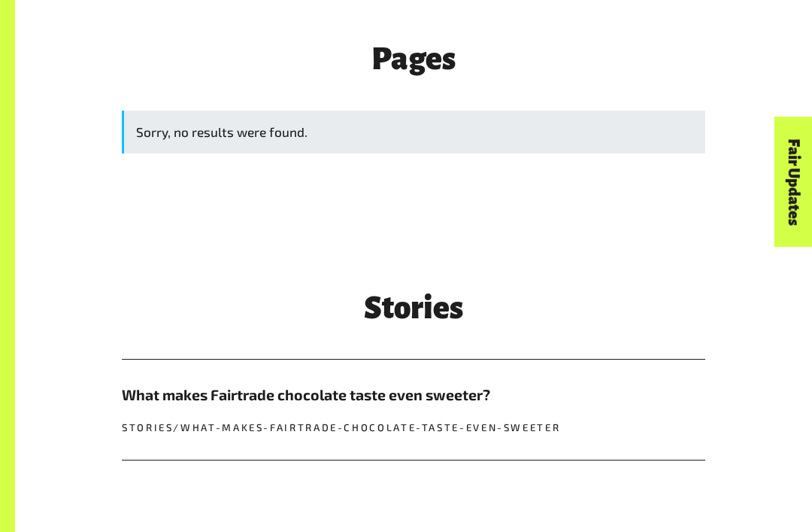  Describe the element at coordinates (414, 428) in the screenshot. I see `p: stories/what-makes-fairtrade-chocolate-taste-even-sweeter` at that location.